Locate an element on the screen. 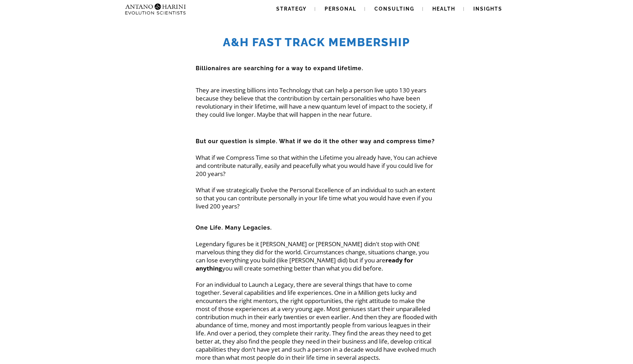  span: Consulting is located at coordinates (395, 9).